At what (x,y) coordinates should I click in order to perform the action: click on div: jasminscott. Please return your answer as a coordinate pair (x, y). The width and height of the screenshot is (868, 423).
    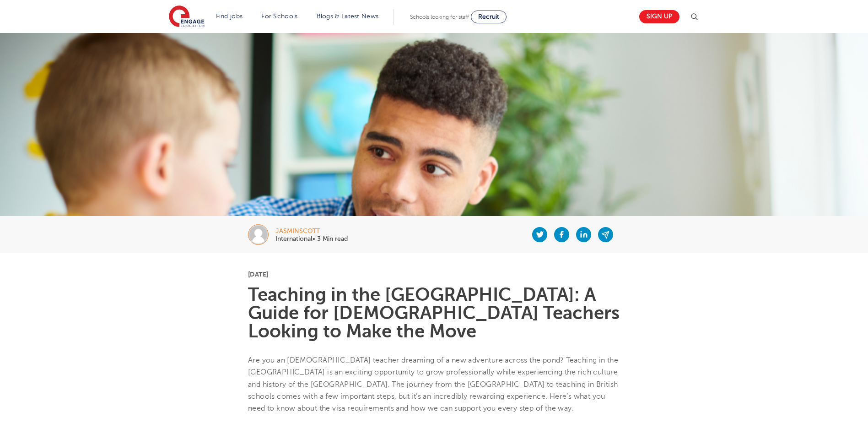
    Looking at the image, I should click on (311, 231).